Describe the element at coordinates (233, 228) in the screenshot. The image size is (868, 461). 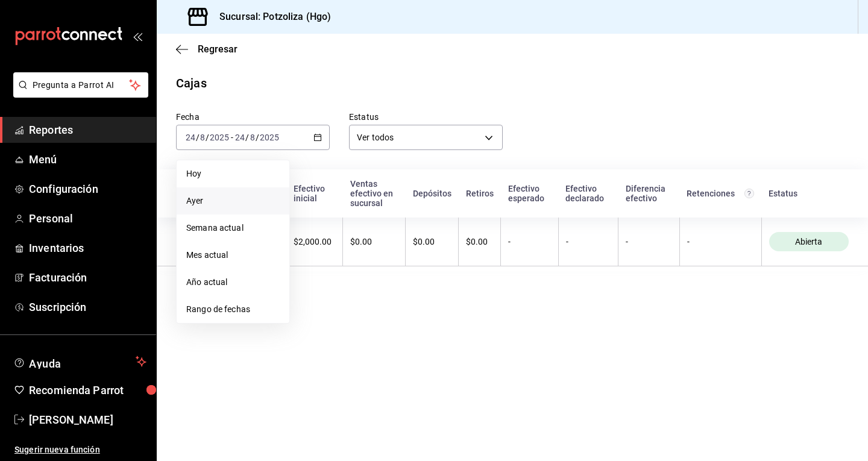
I see `span: Semana actual` at that location.